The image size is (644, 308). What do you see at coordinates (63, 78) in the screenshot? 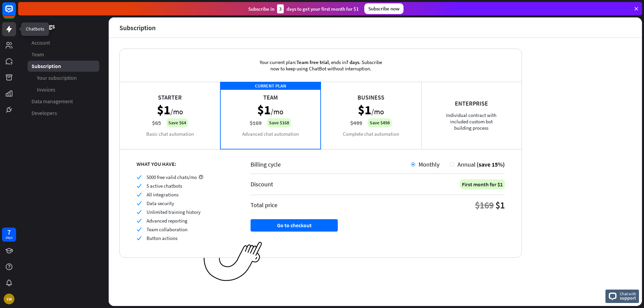
I see `a: Your subscription` at bounding box center [63, 78].